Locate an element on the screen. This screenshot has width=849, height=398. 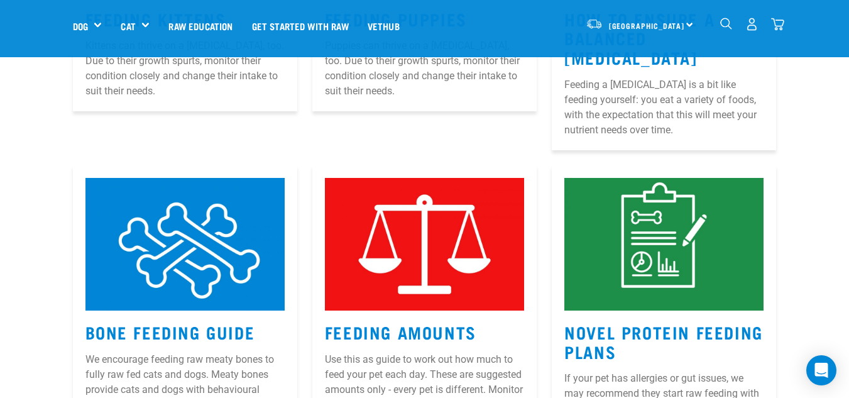
img: 6.jpg is located at coordinates (185, 244).